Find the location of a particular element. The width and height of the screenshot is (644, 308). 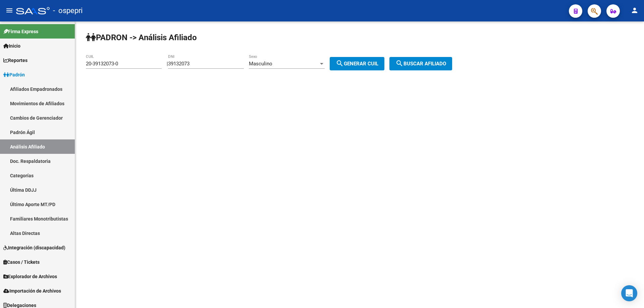

span: Inicio is located at coordinates (12, 46).